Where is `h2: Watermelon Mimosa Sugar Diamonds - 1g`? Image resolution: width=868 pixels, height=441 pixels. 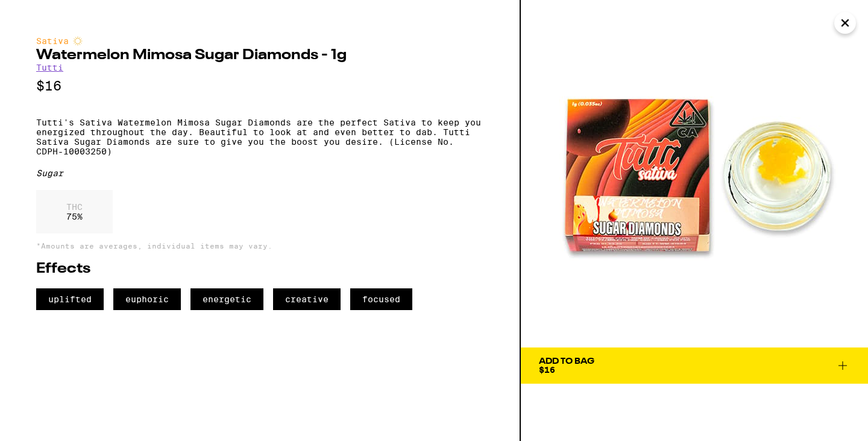 h2: Watermelon Mimosa Sugar Diamonds - 1g is located at coordinates (260, 56).